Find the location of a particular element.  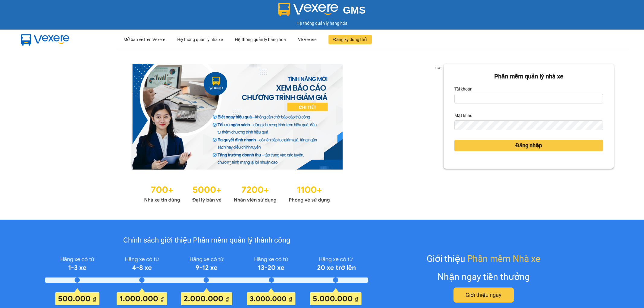

button: next slide / item is located at coordinates (439, 117).